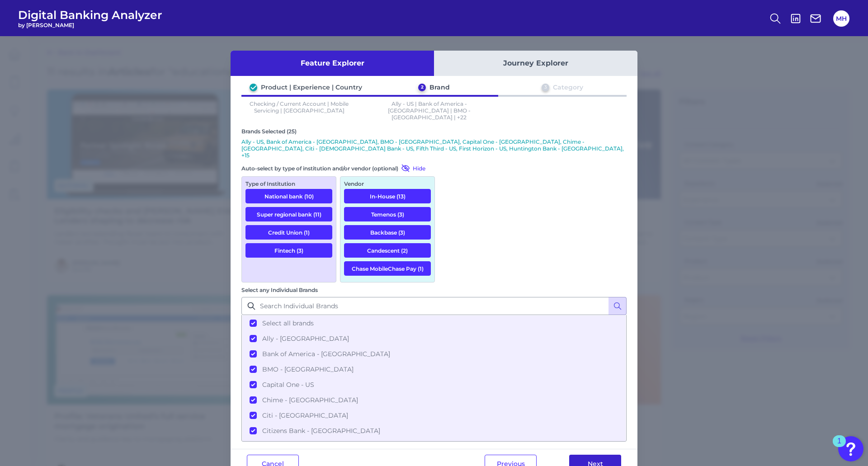 The height and width of the screenshot is (466, 868). Describe the element at coordinates (434, 446) in the screenshot. I see `button: Fifth Third - US` at that location.